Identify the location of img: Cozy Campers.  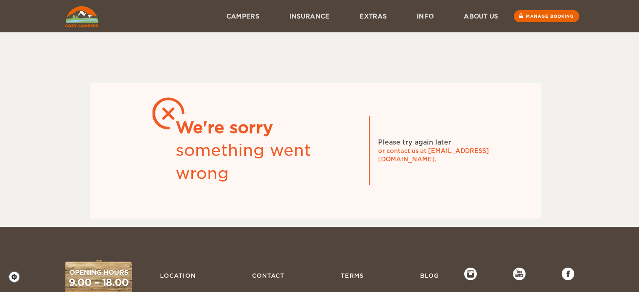
(82, 17).